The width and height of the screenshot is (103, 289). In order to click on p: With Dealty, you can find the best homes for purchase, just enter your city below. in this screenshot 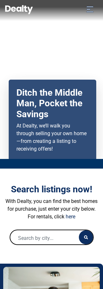, I will do `click(51, 205)`.